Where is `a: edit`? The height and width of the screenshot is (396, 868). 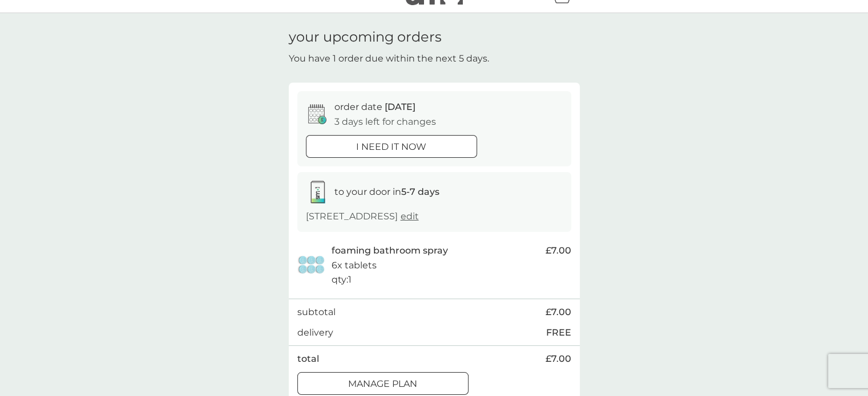
a: edit is located at coordinates (410, 216).